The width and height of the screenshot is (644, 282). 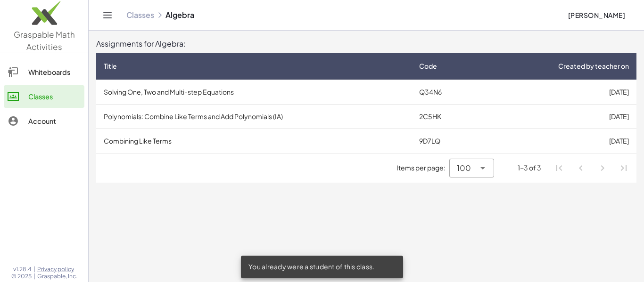 I want to click on span: Code, so click(x=428, y=66).